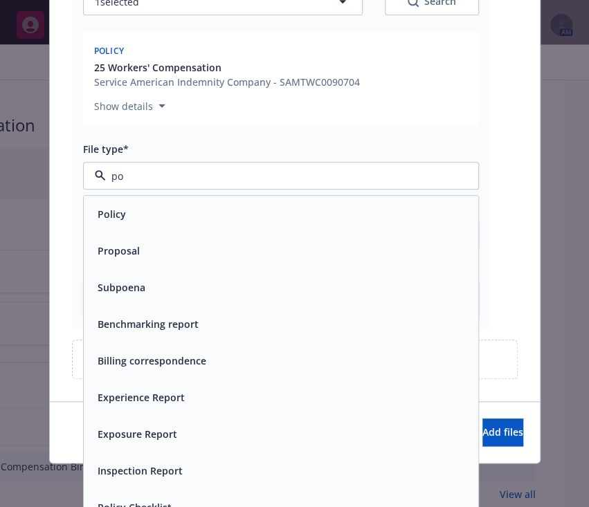 The width and height of the screenshot is (589, 507). Describe the element at coordinates (137, 434) in the screenshot. I see `span: Exposure Report` at that location.